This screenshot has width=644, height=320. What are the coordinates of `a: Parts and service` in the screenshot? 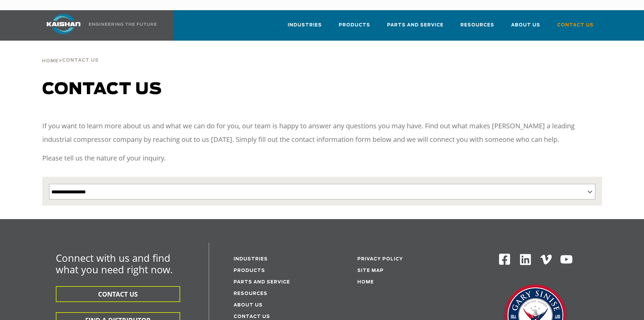 It's located at (261, 282).